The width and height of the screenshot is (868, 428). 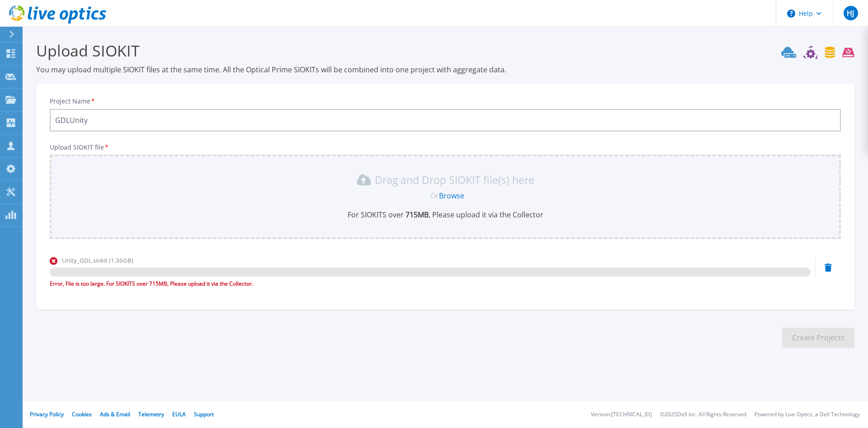 I want to click on button: Create Projects, so click(x=818, y=337).